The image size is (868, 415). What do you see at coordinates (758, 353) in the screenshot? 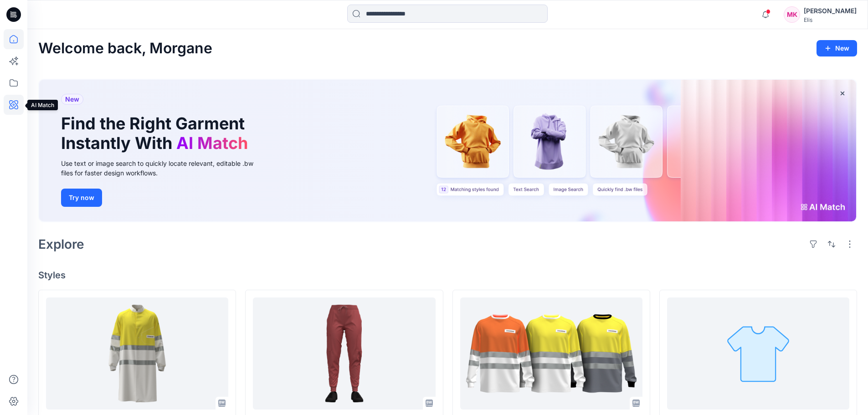
I see `a: H748` at bounding box center [758, 353].